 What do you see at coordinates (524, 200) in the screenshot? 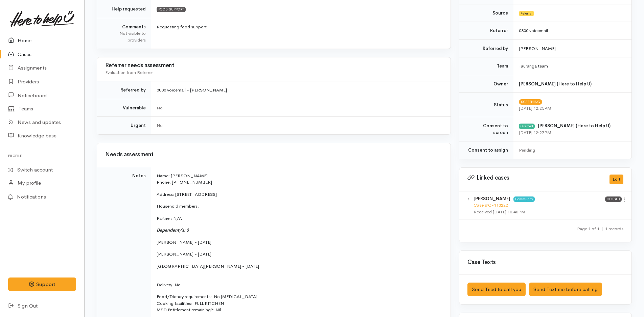
I see `span: Community` at bounding box center [524, 200].